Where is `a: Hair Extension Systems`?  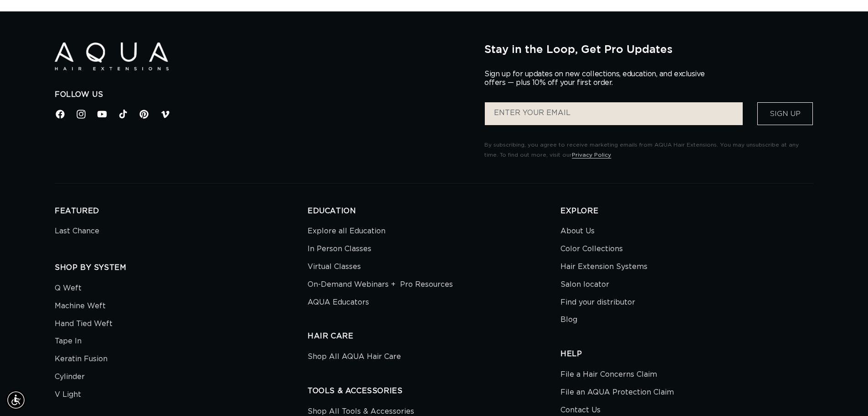
a: Hair Extension Systems is located at coordinates (604, 267).